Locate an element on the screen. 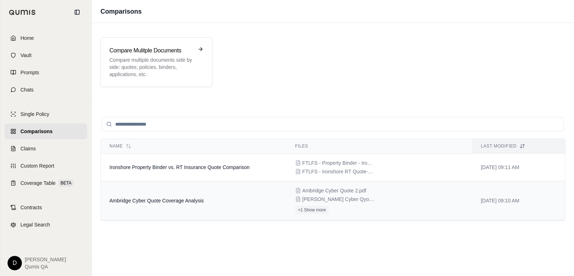 The image size is (574, 276). span: Vault is located at coordinates (26, 55).